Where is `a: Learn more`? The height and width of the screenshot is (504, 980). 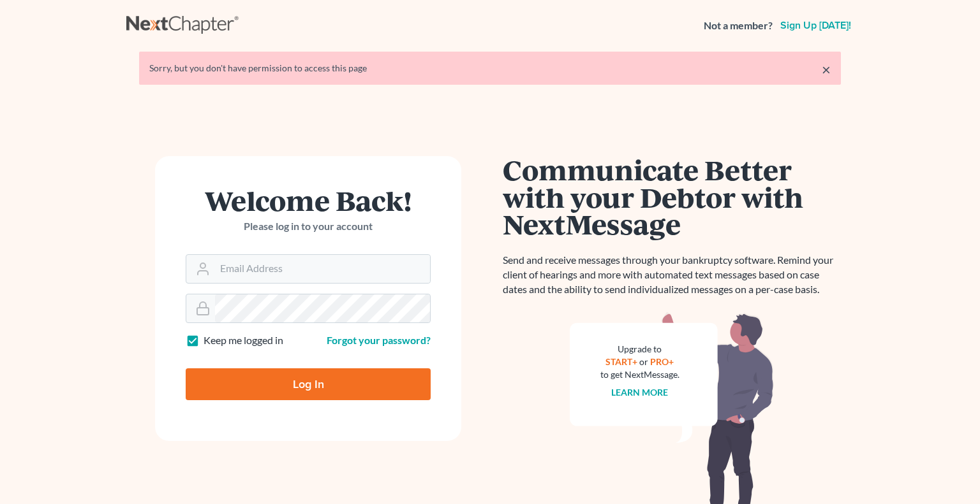
a: Learn more is located at coordinates (640, 392).